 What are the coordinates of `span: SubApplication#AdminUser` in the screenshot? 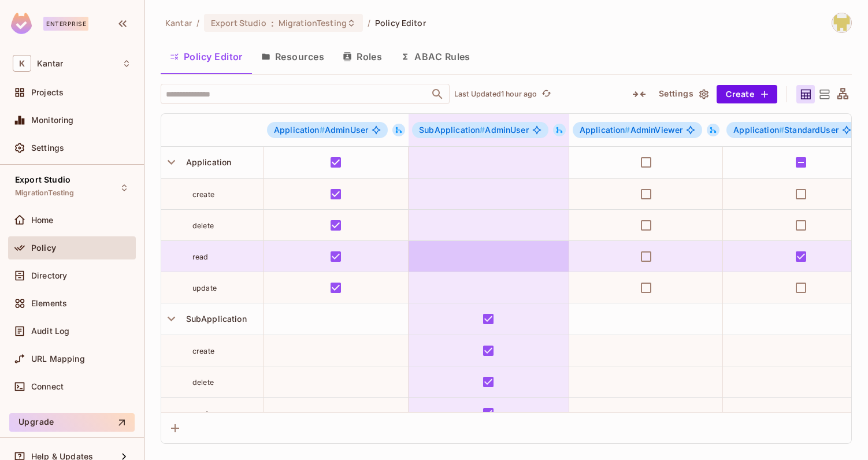 It's located at (480, 130).